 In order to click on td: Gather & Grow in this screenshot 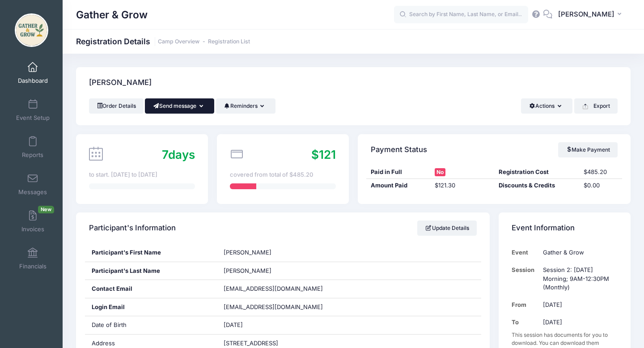, I will do `click(578, 252)`.